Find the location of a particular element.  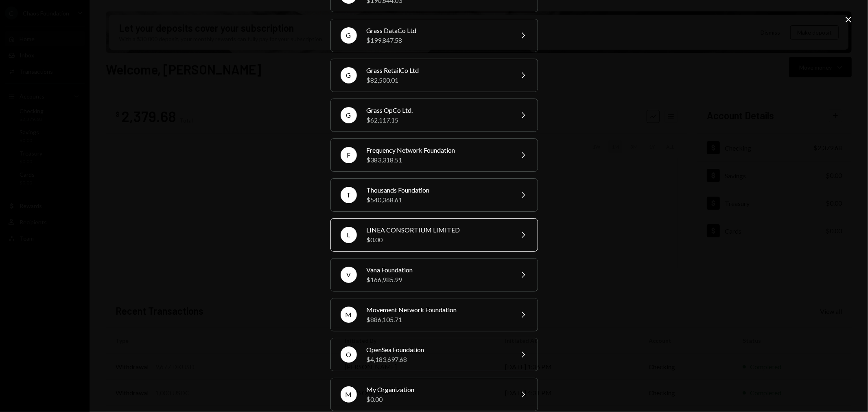

button: LLINEA CONSORTIUM LIMITED$0.00 is located at coordinates (434, 235).